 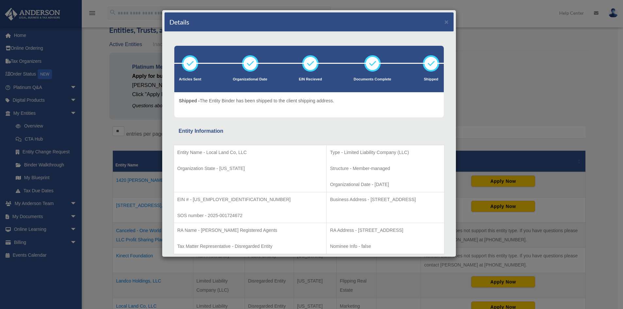 I want to click on p: Nominee Info - false, so click(x=385, y=246).